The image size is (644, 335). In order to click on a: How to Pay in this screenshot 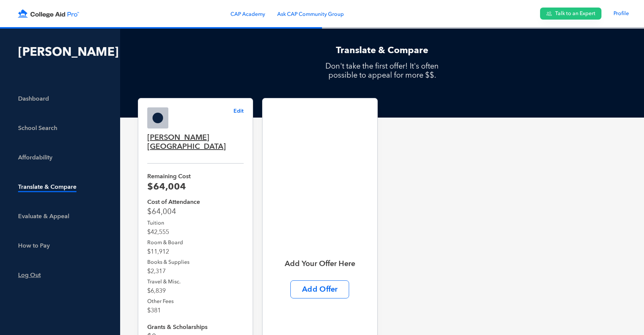, I will do `click(68, 248)`.